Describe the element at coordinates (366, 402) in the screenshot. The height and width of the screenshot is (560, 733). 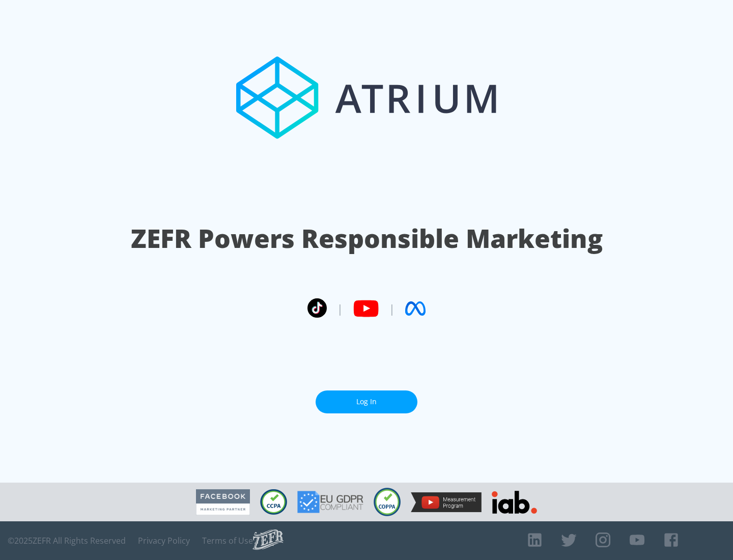
I see `a: Log In` at that location.